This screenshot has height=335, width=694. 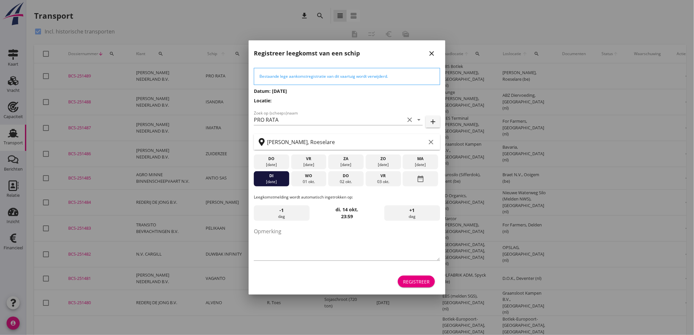 What do you see at coordinates (347, 197) in the screenshot?
I see `p: Leegkomstmelding wordt automatisch ingetrokken op:` at bounding box center [347, 197].